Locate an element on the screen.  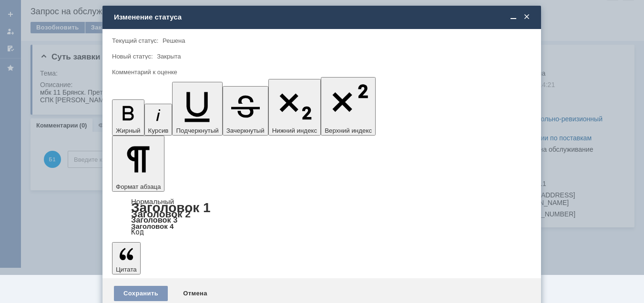
button: Зачеркнутый is located at coordinates (245, 111).